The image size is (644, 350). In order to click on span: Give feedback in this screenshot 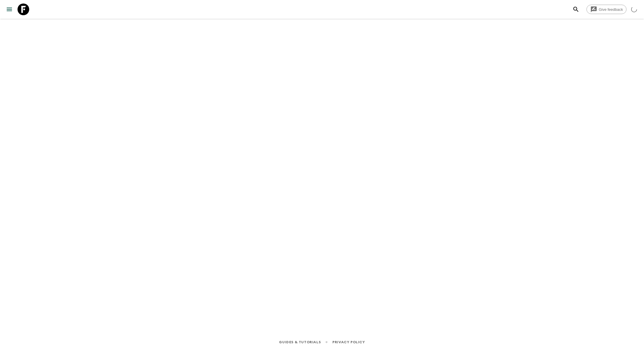, I will do `click(611, 10)`.